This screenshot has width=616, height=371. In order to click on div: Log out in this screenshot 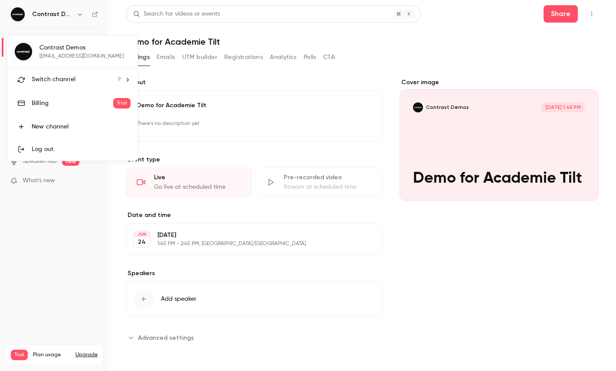, I will do `click(81, 149)`.